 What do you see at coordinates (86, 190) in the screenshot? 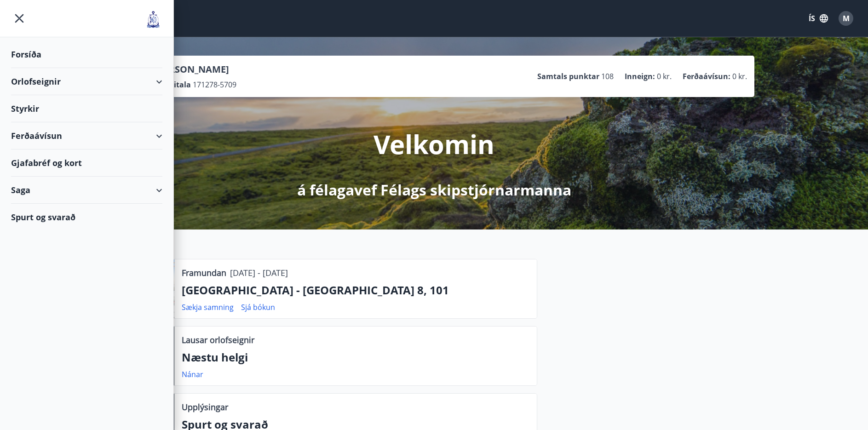
I see `div: Saga` at bounding box center [86, 190].